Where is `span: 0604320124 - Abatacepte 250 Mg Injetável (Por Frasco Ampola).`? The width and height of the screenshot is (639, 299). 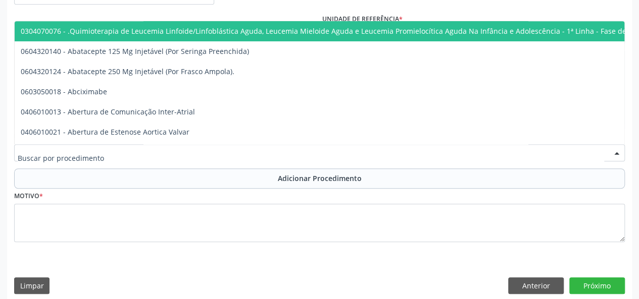 span: 0604320124 - Abatacepte 250 Mg Injetável (Por Frasco Ampola). is located at coordinates (127, 71).